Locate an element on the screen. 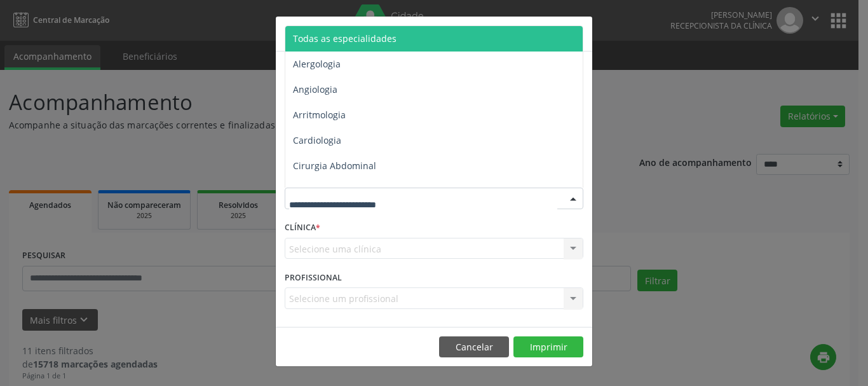  span: Angiologia is located at coordinates (316, 89).